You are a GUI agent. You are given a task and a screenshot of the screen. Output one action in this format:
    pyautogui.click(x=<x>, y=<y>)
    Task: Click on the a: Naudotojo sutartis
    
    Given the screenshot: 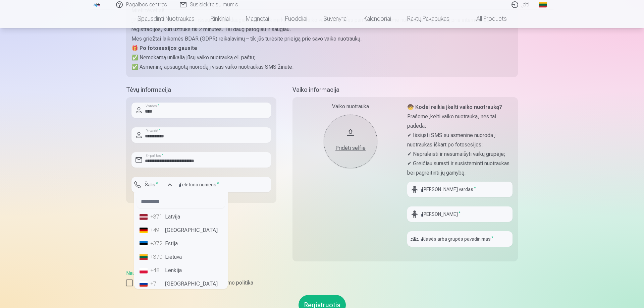 What is the action you would take?
    pyautogui.click(x=147, y=273)
    